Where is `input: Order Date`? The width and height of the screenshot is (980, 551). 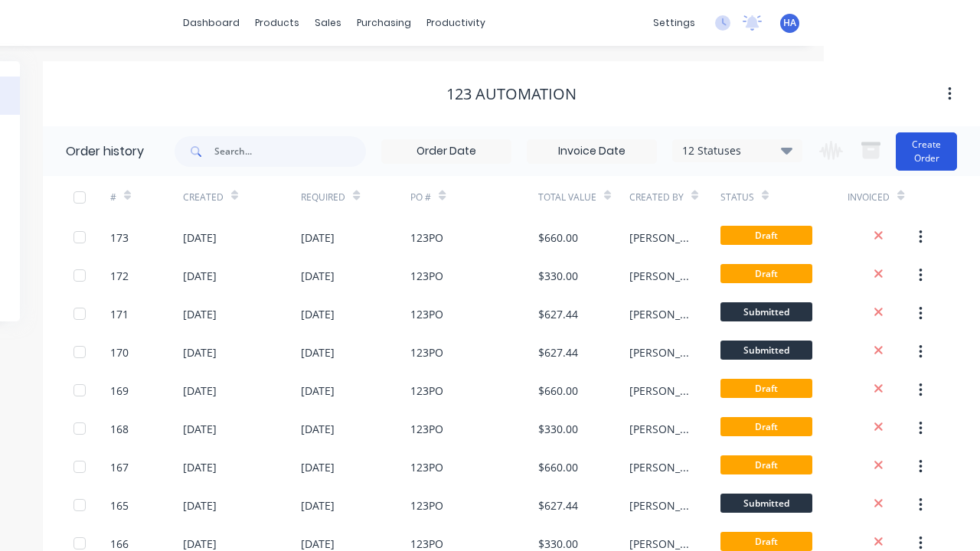 input: Order Date is located at coordinates (446, 152).